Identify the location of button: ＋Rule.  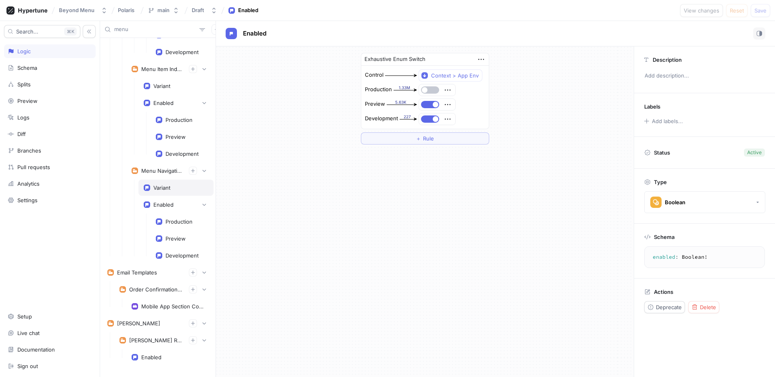
(425, 138).